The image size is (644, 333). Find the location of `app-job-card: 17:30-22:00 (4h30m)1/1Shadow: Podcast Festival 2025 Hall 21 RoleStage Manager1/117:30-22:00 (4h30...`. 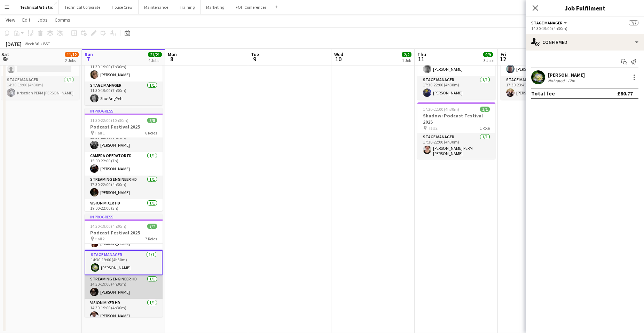

app-job-card: 17:30-22:00 (4h30m)1/1Shadow: Podcast Festival 2025 Hall 21 RoleStage Manager1/117:30-22:00 (4h30... is located at coordinates (456, 131).